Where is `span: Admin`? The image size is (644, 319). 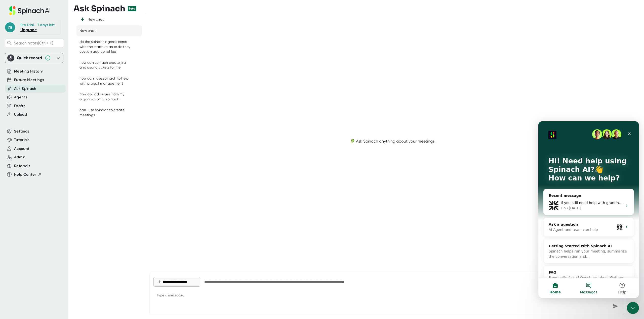 span: Admin is located at coordinates (20, 157).